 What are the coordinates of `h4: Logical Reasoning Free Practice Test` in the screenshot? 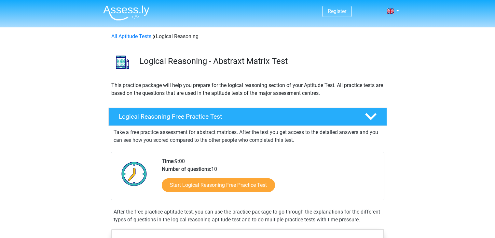 It's located at (237, 116).